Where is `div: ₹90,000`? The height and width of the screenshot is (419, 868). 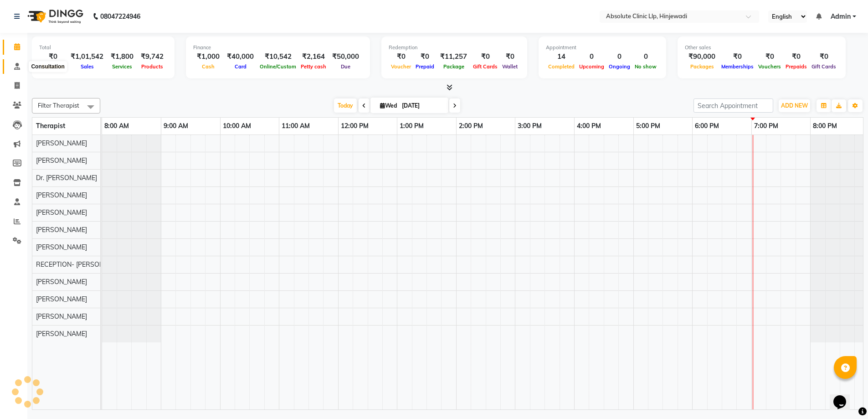
div: ₹90,000 is located at coordinates (702, 56).